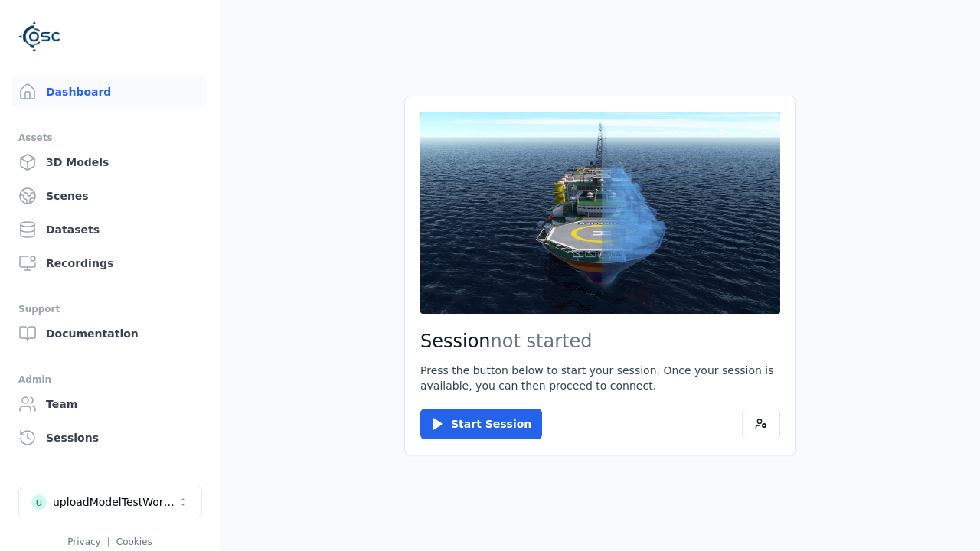 This screenshot has width=980, height=551. I want to click on a: Sessions, so click(110, 438).